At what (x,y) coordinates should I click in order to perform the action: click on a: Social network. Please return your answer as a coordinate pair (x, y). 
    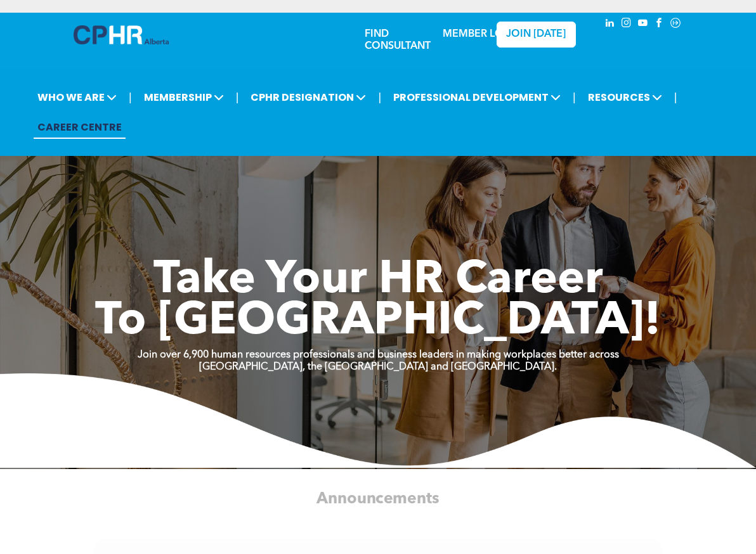
    Looking at the image, I should click on (675, 24).